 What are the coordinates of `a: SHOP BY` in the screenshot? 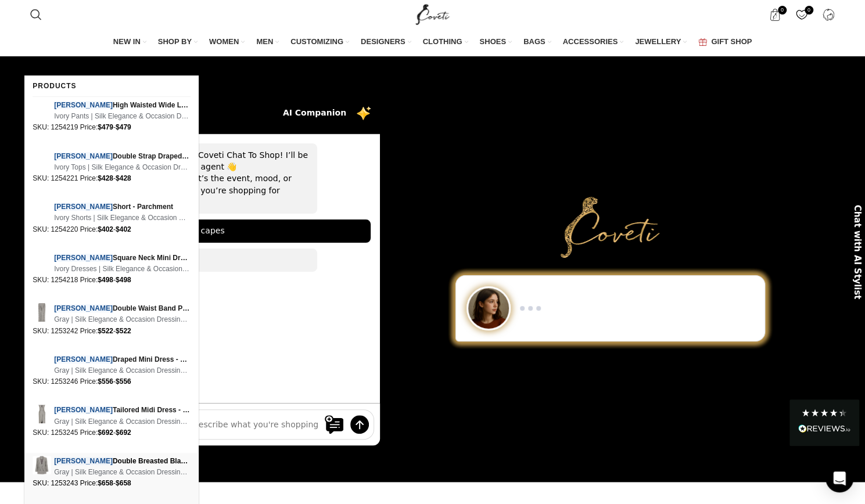 It's located at (178, 42).